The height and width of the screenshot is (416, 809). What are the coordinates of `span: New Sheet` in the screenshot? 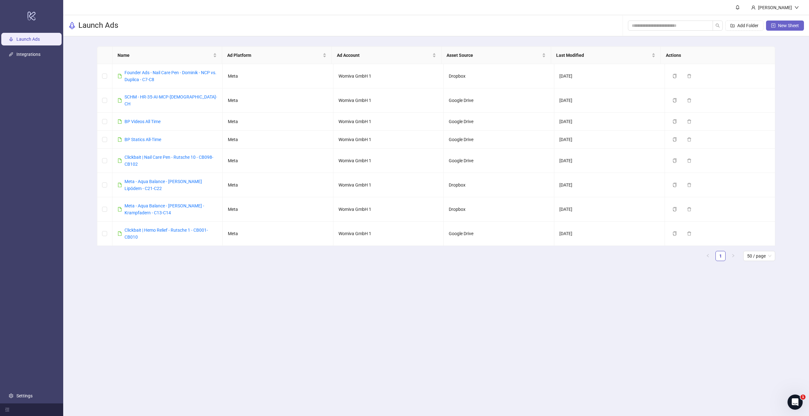 It's located at (788, 26).